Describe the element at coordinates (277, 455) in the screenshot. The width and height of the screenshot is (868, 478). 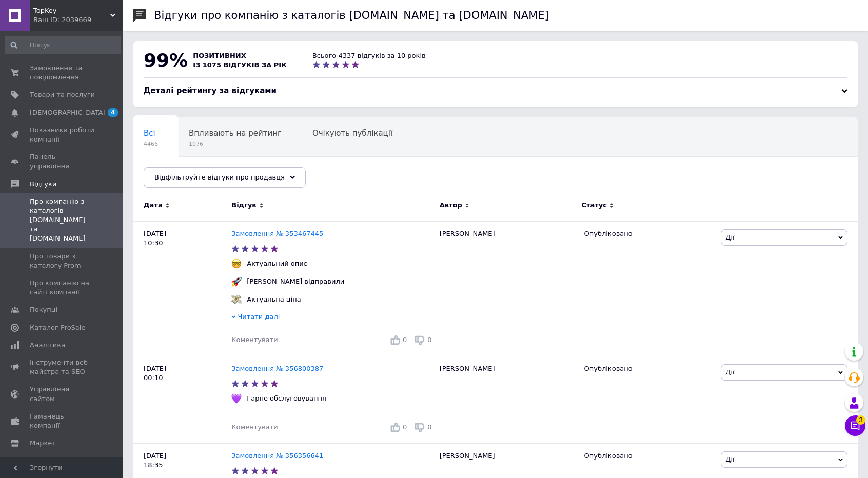
I see `a: Замовлення № 356356641` at that location.